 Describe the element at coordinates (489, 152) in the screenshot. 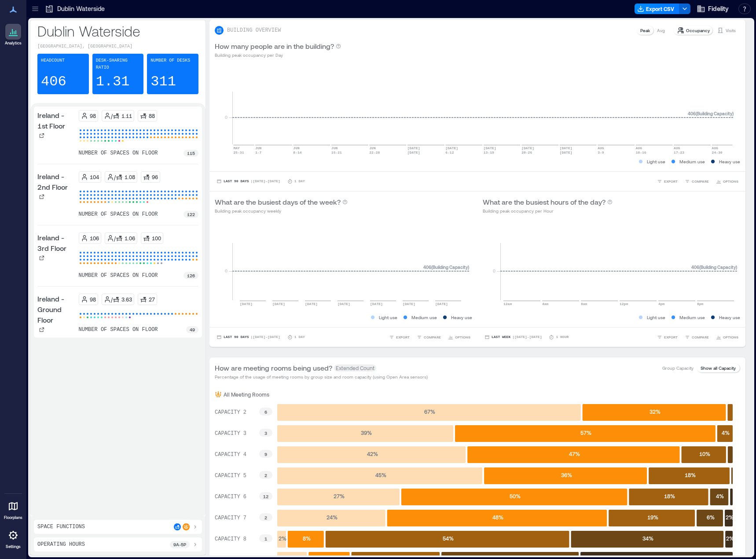

I see `text: 13-19` at that location.